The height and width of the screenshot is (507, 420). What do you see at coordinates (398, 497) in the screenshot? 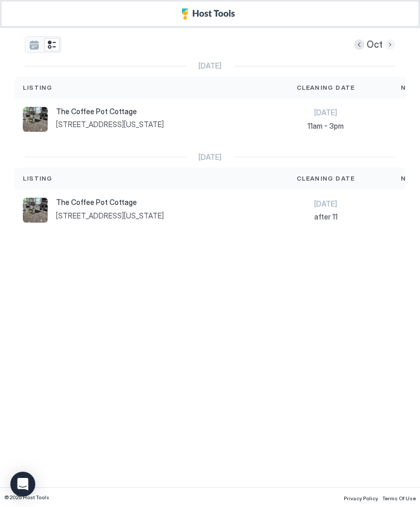
I see `a: Terms Of Use` at bounding box center [398, 497].